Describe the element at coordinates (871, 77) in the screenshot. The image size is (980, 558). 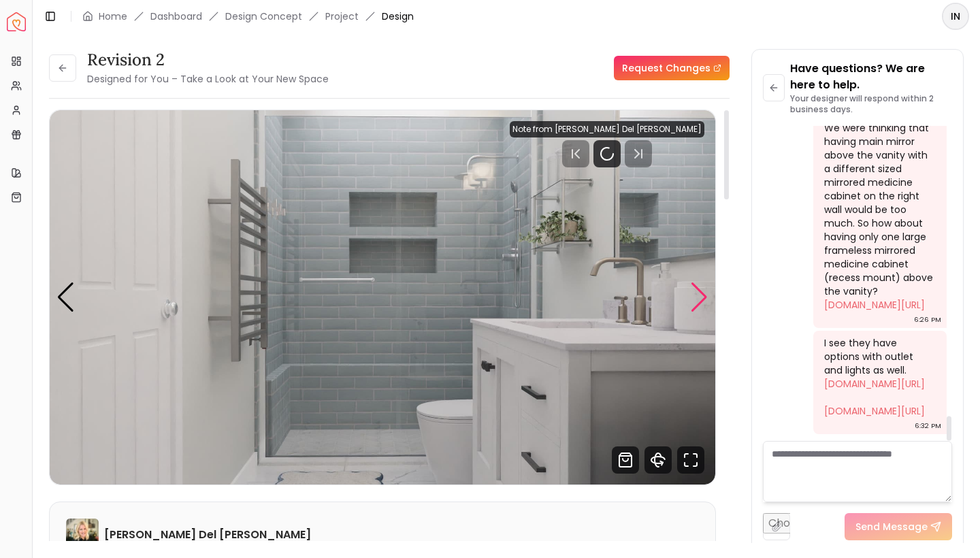
I see `p: Have questions? We are here to help.` at that location.